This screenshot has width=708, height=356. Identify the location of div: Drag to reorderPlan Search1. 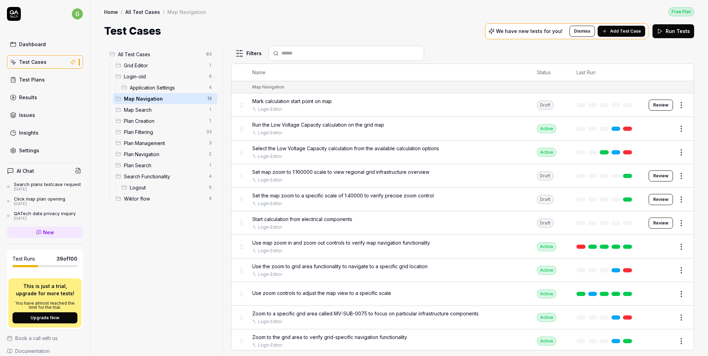
(165, 165).